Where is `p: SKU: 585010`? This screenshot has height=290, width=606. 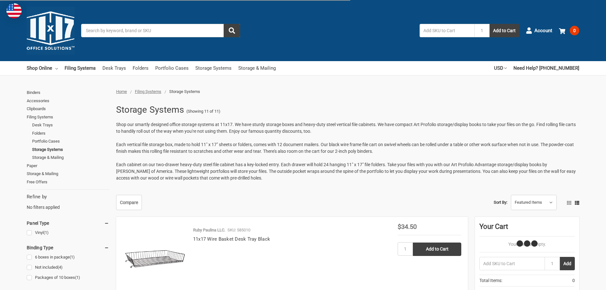
p: SKU: 585010 is located at coordinates (239, 230).